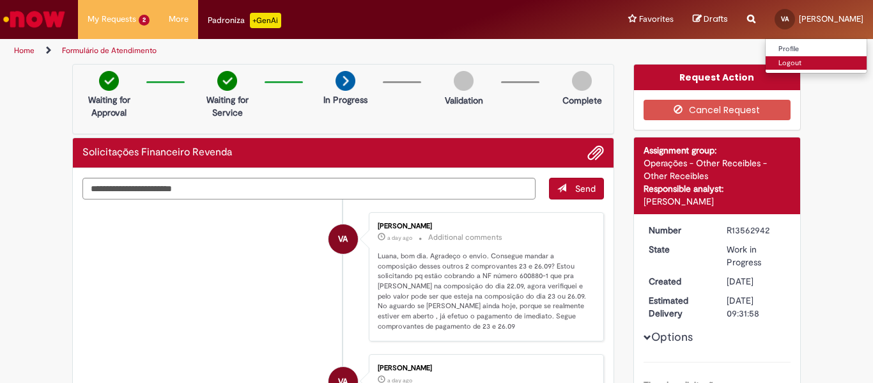 The width and height of the screenshot is (873, 383). Describe the element at coordinates (756, 230) in the screenshot. I see `div: R13562942` at that location.